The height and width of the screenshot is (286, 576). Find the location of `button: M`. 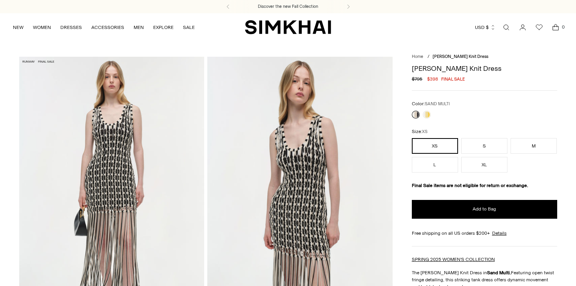

button: M is located at coordinates (533, 146).